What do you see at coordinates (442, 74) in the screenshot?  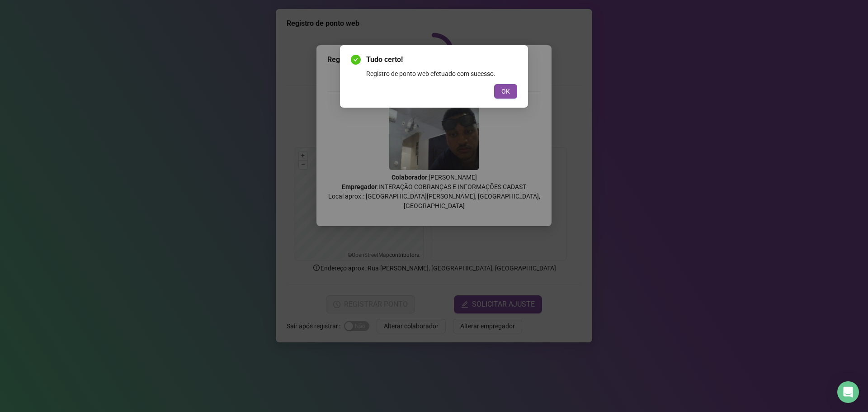 I see `div: Registro de ponto web efetuado com sucesso.` at bounding box center [442, 74].